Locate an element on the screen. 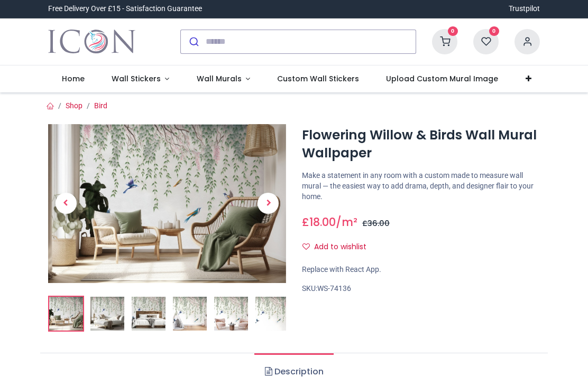 This screenshot has height=386, width=588. a: Previous is located at coordinates (66, 203).